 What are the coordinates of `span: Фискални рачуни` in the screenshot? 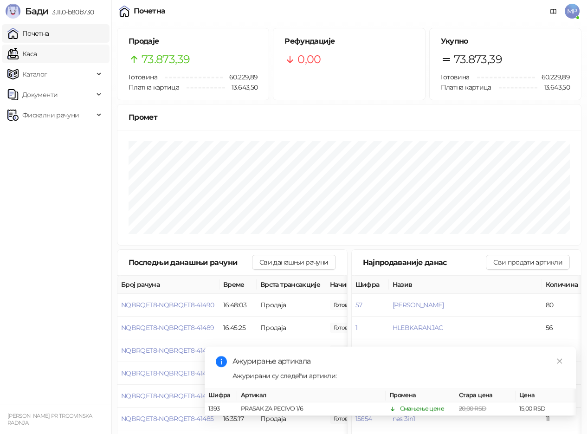 It's located at (51, 115).